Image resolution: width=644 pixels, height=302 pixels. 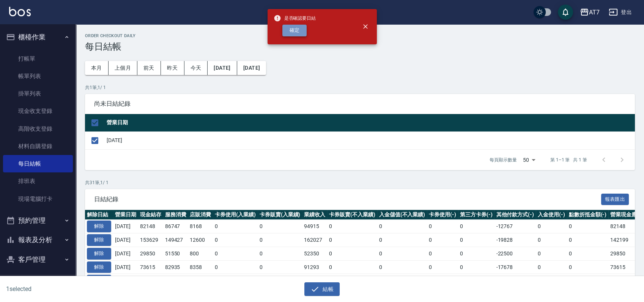 What do you see at coordinates (360, 88) in the screenshot?
I see `p: 共 1 筆, 1 / 1` at bounding box center [360, 88].